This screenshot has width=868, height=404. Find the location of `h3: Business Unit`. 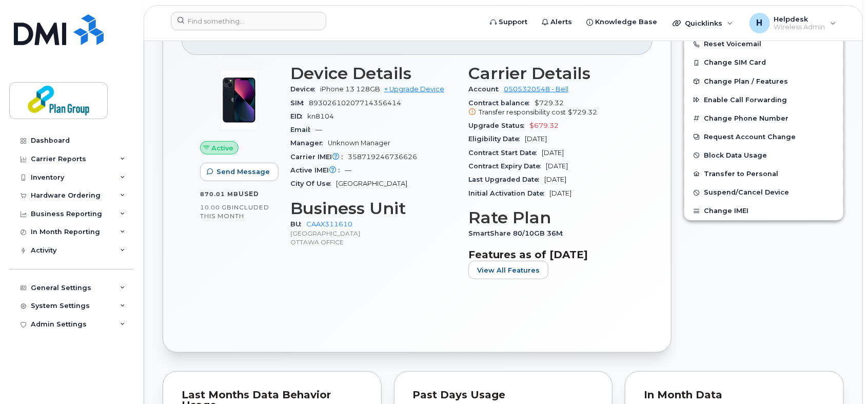

h3: Business Unit is located at coordinates (374, 208).